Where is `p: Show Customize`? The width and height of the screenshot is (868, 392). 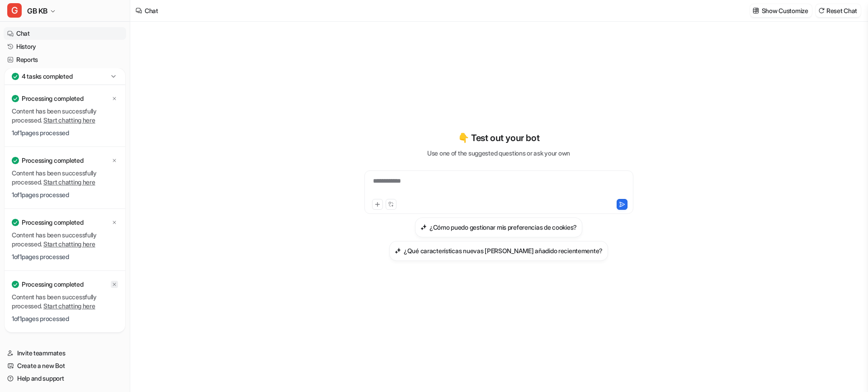
p: Show Customize is located at coordinates (785, 10).